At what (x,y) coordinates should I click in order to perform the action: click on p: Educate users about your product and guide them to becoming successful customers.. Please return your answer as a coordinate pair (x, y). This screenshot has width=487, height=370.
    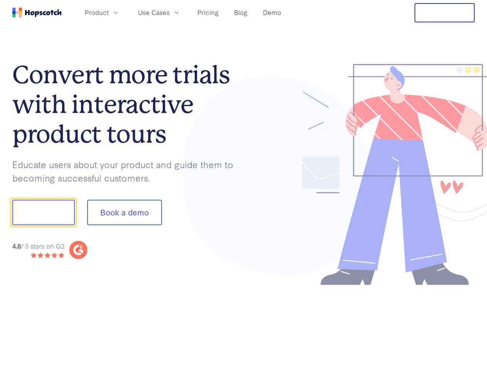
    Looking at the image, I should click on (128, 171).